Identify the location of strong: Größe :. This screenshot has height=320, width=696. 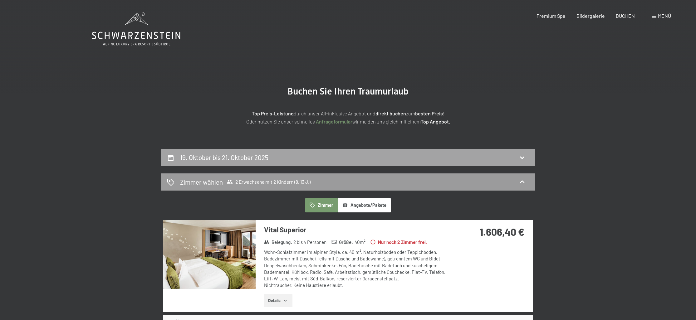
(342, 242).